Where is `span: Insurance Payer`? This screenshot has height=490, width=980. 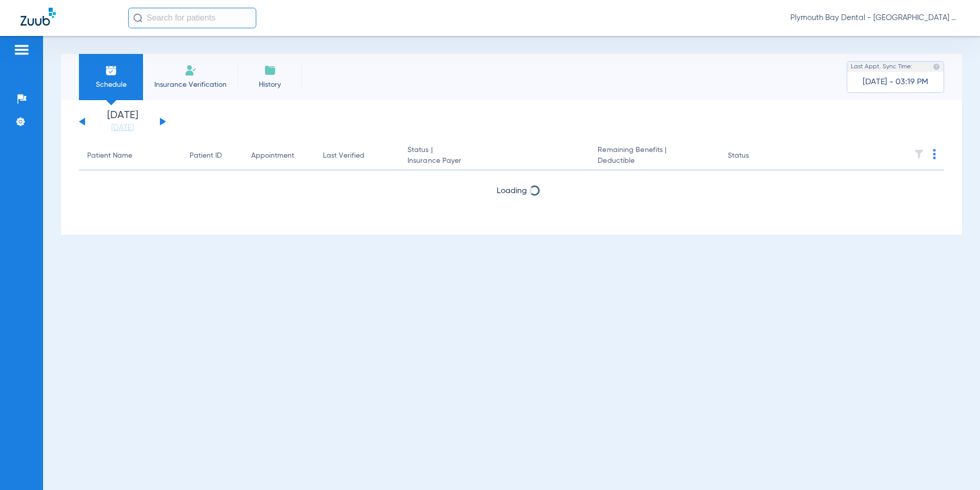 span: Insurance Payer is located at coordinates (494, 161).